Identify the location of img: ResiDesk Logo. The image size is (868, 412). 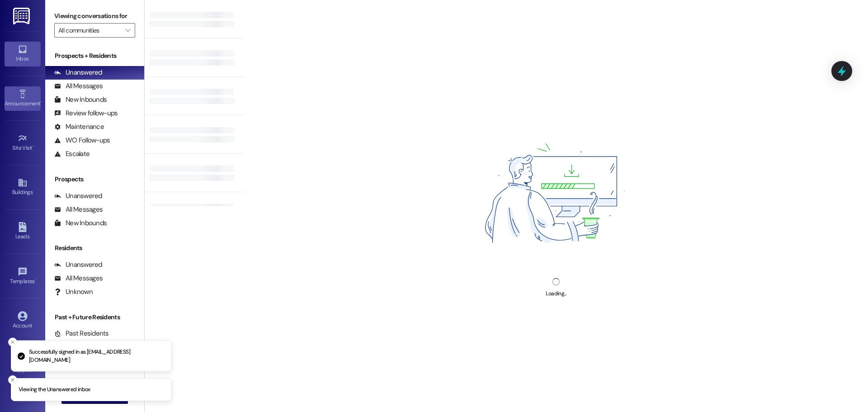
(22, 16).